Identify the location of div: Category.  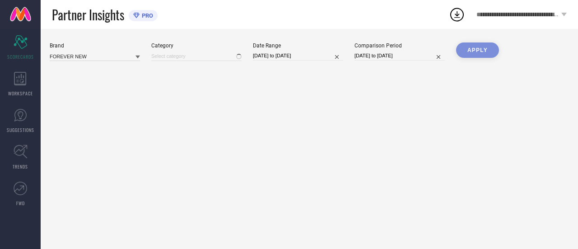
(197, 46).